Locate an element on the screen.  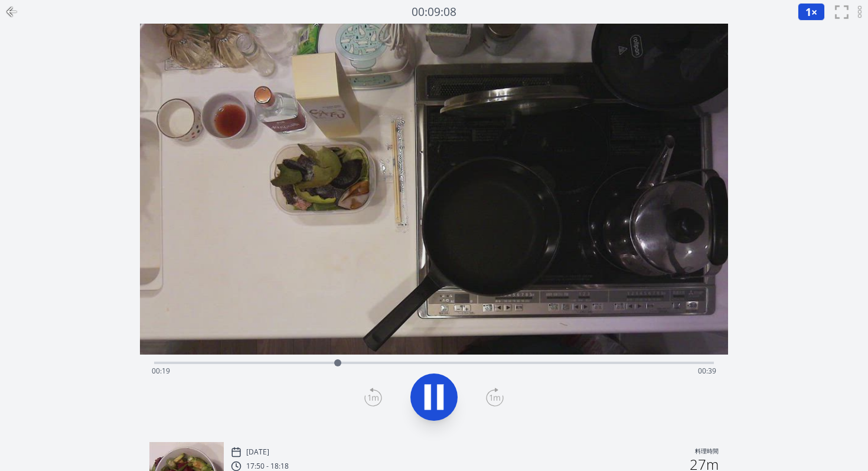
span: 00:39 is located at coordinates (707, 370).